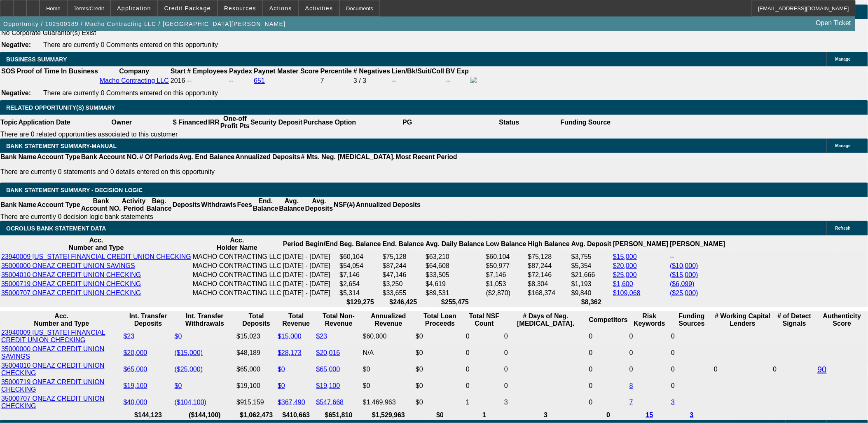 The width and height of the screenshot is (868, 423). I want to click on a: 7, so click(631, 402).